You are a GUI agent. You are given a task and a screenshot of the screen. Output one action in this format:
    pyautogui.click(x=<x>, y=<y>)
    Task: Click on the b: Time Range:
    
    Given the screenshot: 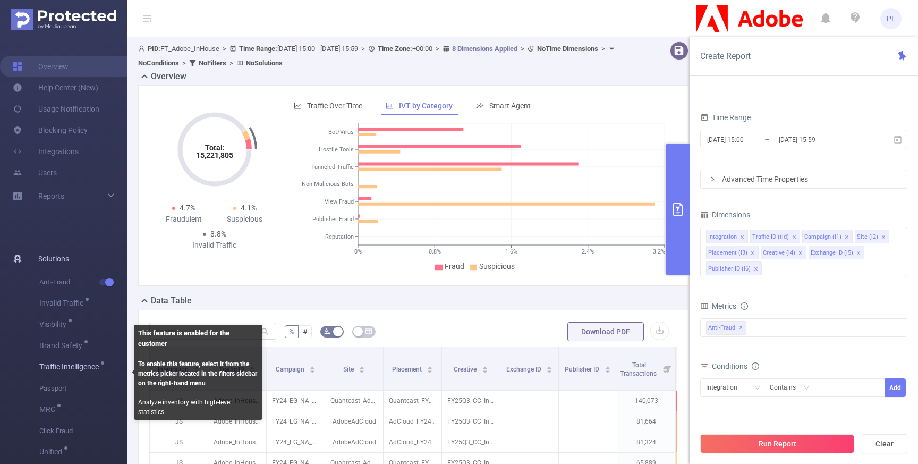 What is the action you would take?
    pyautogui.click(x=258, y=48)
    